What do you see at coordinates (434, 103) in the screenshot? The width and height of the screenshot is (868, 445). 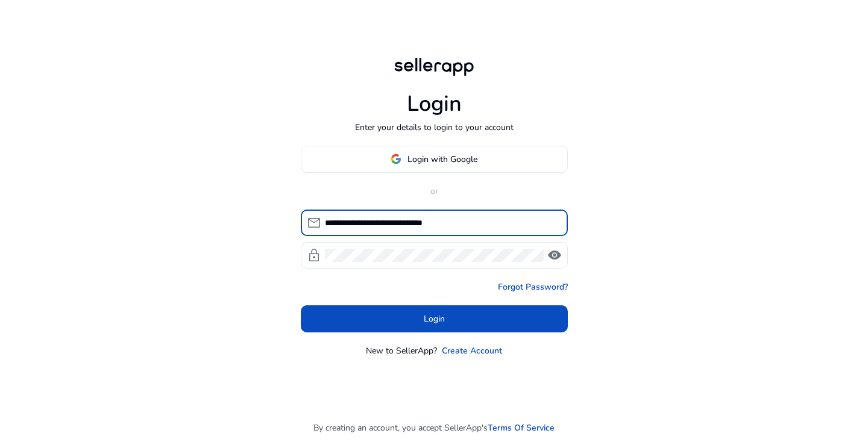 I see `h1: Login` at bounding box center [434, 103].